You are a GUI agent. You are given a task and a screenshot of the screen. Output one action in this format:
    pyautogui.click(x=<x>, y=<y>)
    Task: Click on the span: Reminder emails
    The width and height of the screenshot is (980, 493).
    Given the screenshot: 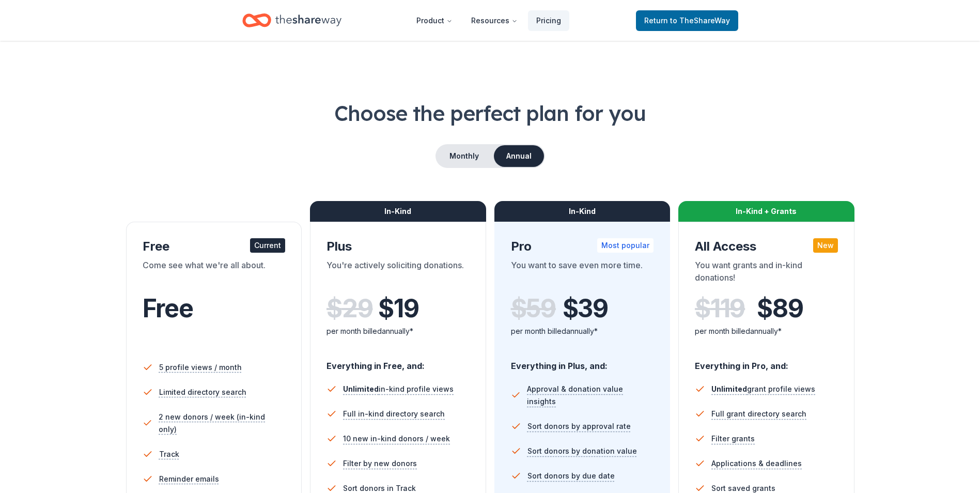 What is the action you would take?
    pyautogui.click(x=189, y=479)
    